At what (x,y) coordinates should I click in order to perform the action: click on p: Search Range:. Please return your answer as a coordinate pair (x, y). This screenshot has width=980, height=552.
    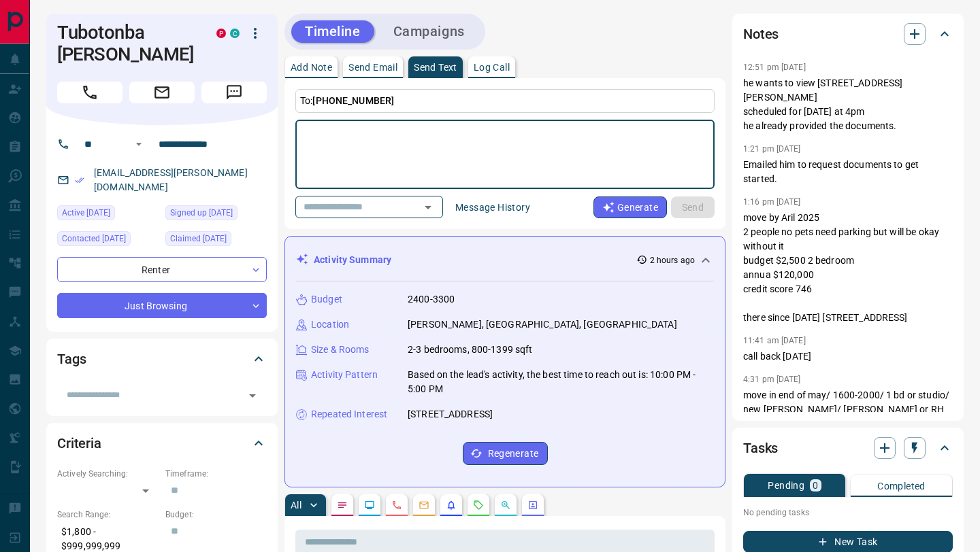
    Looking at the image, I should click on (107, 515).